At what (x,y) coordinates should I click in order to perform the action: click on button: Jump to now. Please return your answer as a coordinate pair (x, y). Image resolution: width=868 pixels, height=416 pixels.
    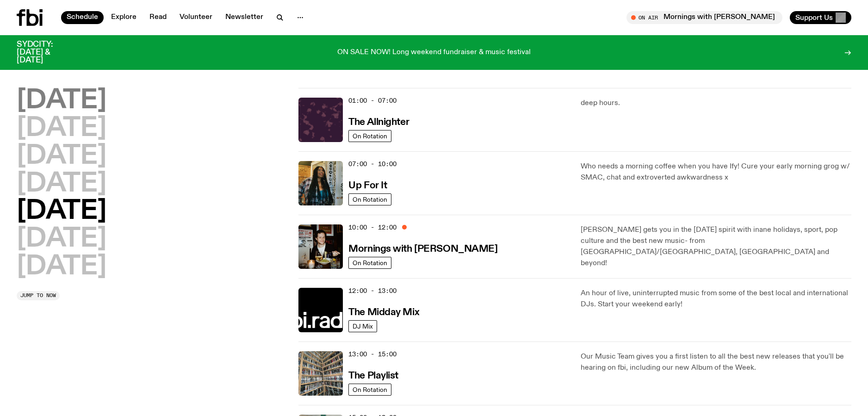
    Looking at the image, I should click on (38, 296).